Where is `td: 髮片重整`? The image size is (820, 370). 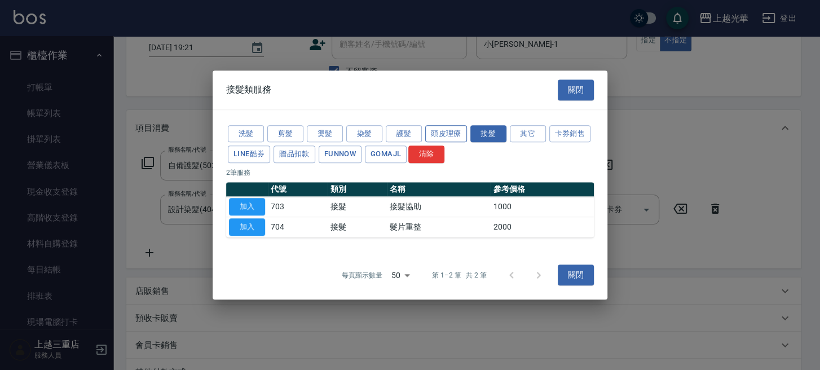 td: 髮片重整 is located at coordinates (438, 227).